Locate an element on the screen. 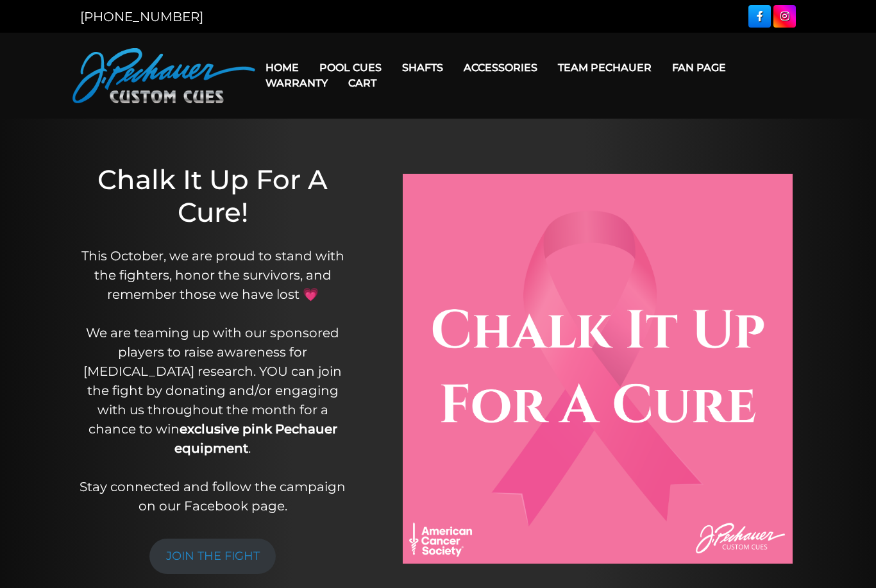  a: Pool Cues is located at coordinates (350, 67).